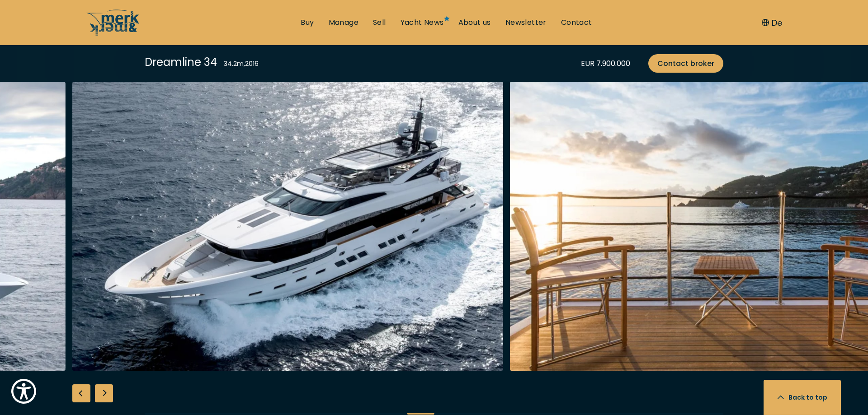  I want to click on a: Newsletter, so click(526, 23).